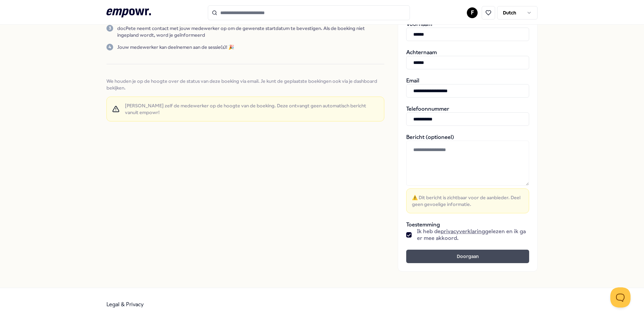 This screenshot has width=644, height=321. What do you see at coordinates (467, 31) in the screenshot?
I see `div: Voornaam` at bounding box center [467, 31].